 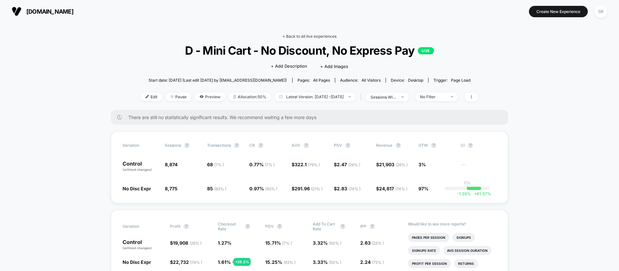 I want to click on span: 97%, so click(x=423, y=188).